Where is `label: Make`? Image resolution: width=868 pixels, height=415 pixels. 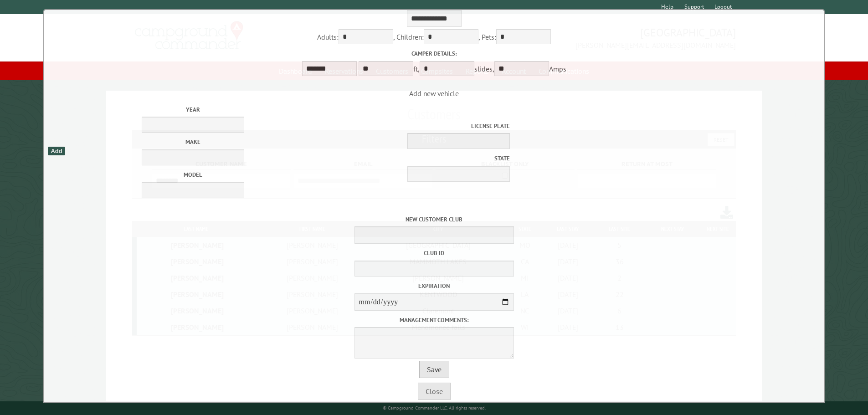 label: Make is located at coordinates (193, 142).